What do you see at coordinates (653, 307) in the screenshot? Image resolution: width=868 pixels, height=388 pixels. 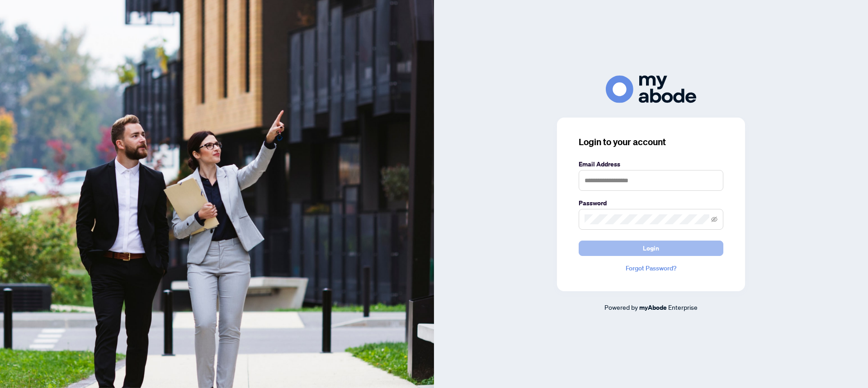 I see `a: myAbode` at bounding box center [653, 307].